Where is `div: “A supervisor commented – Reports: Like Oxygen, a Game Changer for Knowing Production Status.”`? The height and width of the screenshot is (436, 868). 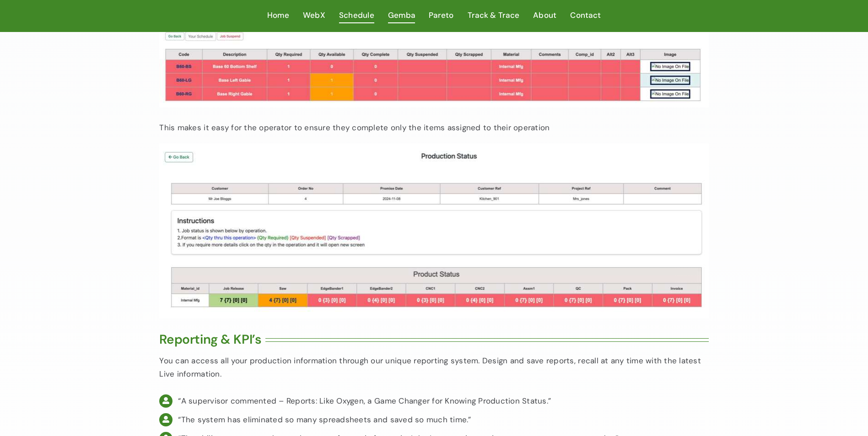
div: “A supervisor commented – Reports: Like Oxygen, a Game Changer for Knowing Production Status.” is located at coordinates (443, 401).